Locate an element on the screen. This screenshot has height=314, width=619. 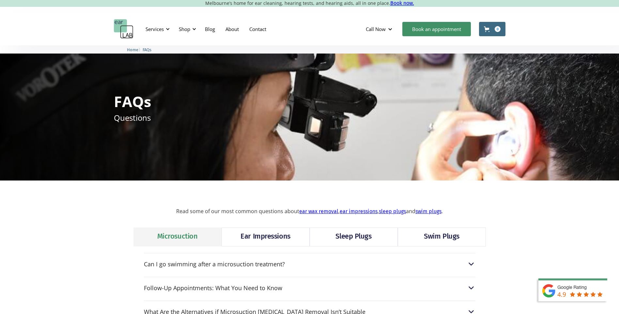
div: Ear Impressions is located at coordinates (265, 236).